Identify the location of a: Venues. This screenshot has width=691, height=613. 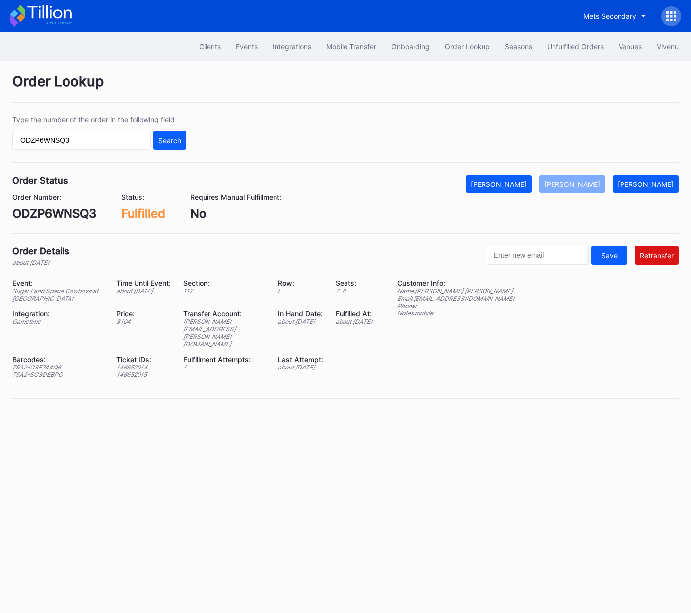
(630, 46).